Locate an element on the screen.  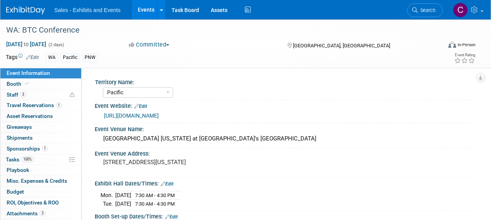
a: Booth is located at coordinates (41, 84).